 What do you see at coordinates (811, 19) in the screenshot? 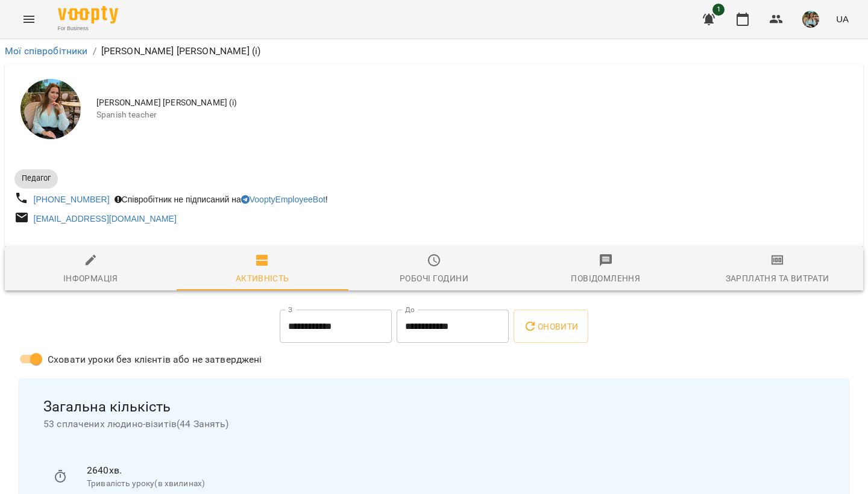
I see `img: 856b7ccd7d7b6bcc05e1771fbbe895a7.jfif` at bounding box center [811, 19].